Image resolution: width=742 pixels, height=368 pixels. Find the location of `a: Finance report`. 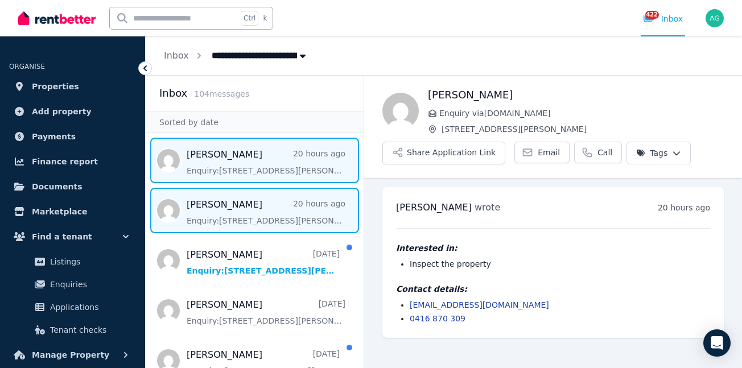

a: Finance report is located at coordinates (72, 162).